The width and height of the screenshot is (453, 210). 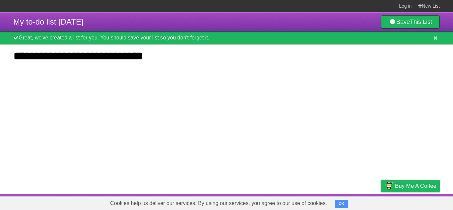 What do you see at coordinates (416, 186) in the screenshot?
I see `span: Buy me a coffee` at bounding box center [416, 186].